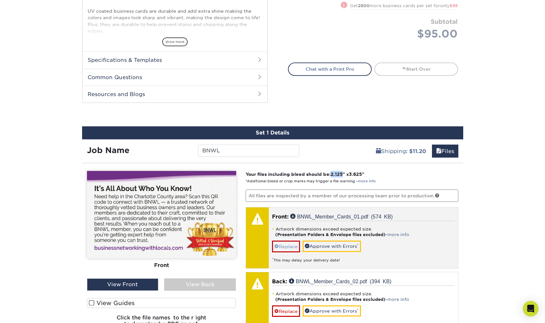 This screenshot has height=323, width=545. Describe the element at coordinates (273, 133) in the screenshot. I see `div: Set 1 Details` at that location.